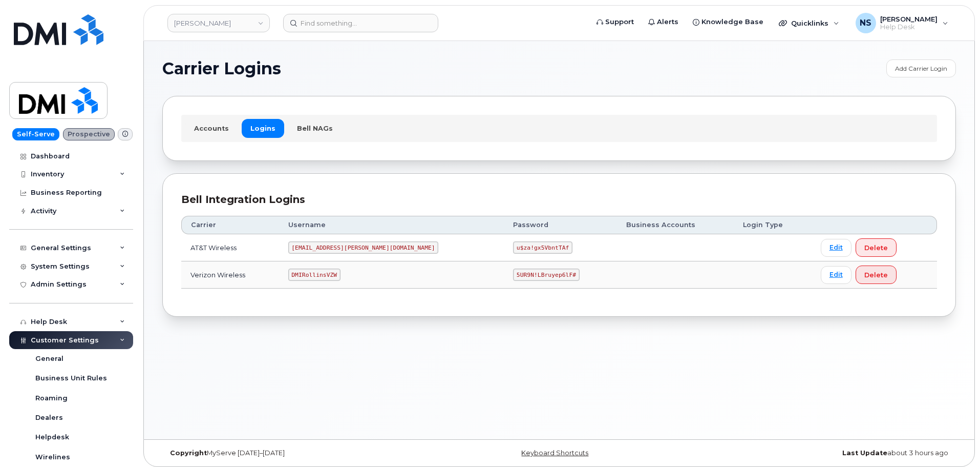 The width and height of the screenshot is (980, 467). Describe the element at coordinates (921, 68) in the screenshot. I see `a: Add Carrier Login` at that location.